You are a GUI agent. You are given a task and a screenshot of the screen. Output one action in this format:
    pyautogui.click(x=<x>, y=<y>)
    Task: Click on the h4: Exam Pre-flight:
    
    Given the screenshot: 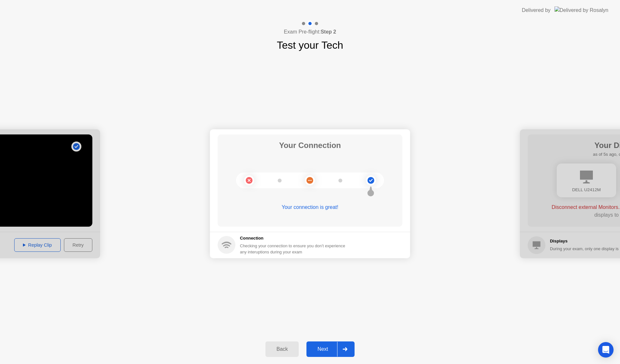 What is the action you would take?
    pyautogui.click(x=310, y=32)
    